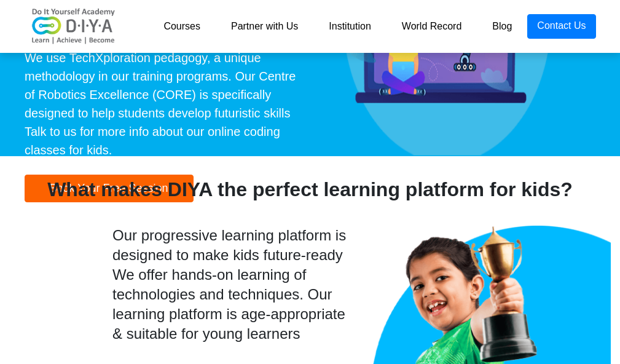 The image size is (620, 364). Describe the element at coordinates (232, 285) in the screenshot. I see `div: Our progressive learning platform is designed to make kids future-ready We offer hands-on learnin...` at that location.